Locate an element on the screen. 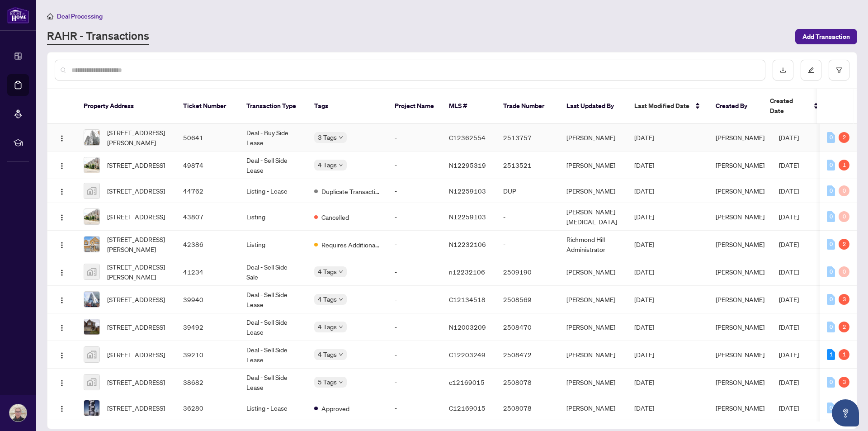 This screenshot has height=431, width=868. span: N12232106 is located at coordinates (468, 244).